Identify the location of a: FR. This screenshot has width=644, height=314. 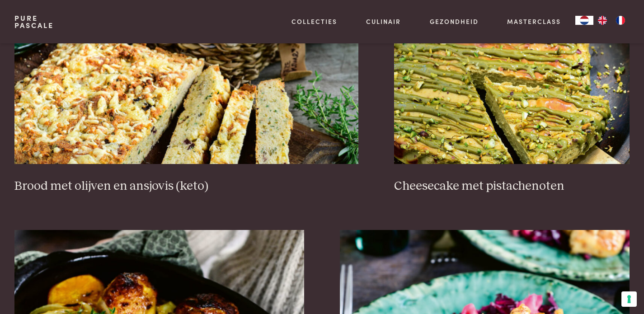
(620, 20).